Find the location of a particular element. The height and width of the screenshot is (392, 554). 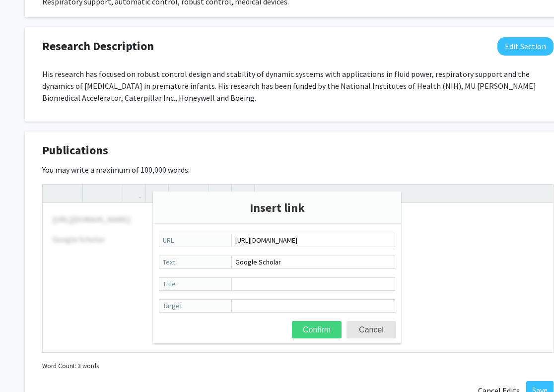

button: Ordered list is located at coordinates (197, 193).